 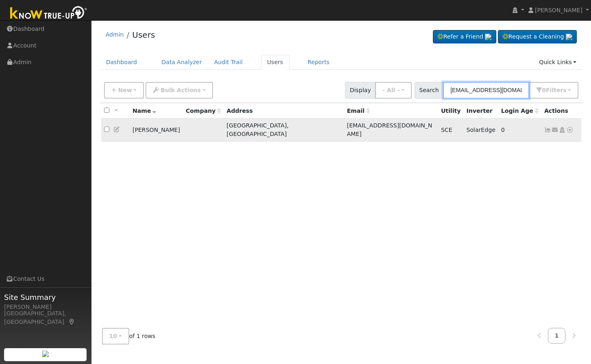 I want to click on span: s, so click(x=564, y=90).